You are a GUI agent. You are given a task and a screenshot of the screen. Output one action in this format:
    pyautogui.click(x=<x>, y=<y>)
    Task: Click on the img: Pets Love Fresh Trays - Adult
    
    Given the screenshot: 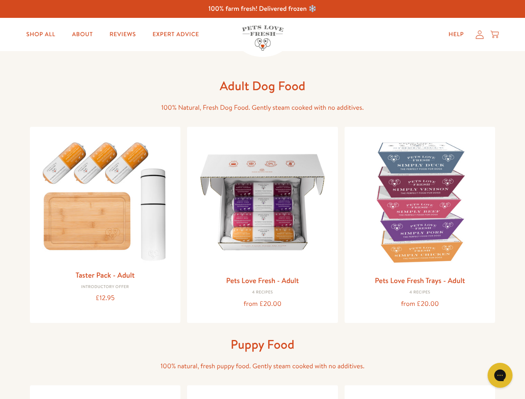 What is the action you would take?
    pyautogui.click(x=419, y=202)
    